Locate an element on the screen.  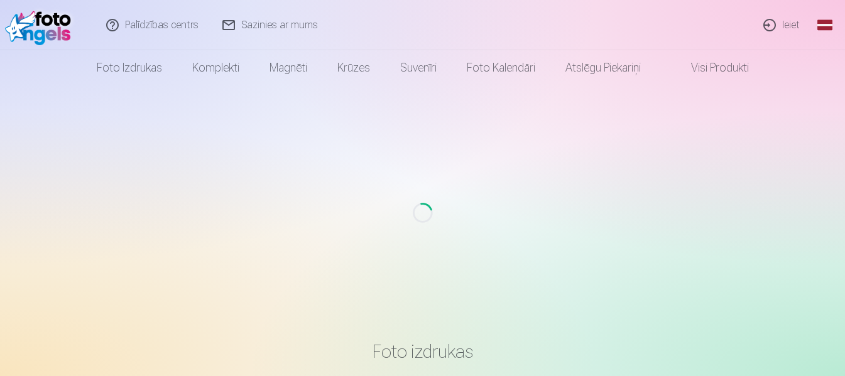
a: Atslēgu piekariņi is located at coordinates (603, 68).